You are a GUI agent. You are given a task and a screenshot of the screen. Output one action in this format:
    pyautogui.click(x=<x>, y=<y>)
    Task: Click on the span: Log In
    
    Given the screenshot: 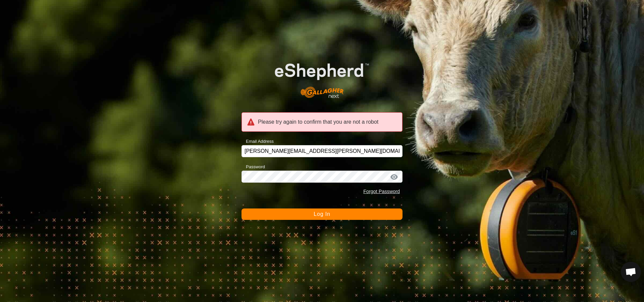 What is the action you would take?
    pyautogui.click(x=322, y=214)
    